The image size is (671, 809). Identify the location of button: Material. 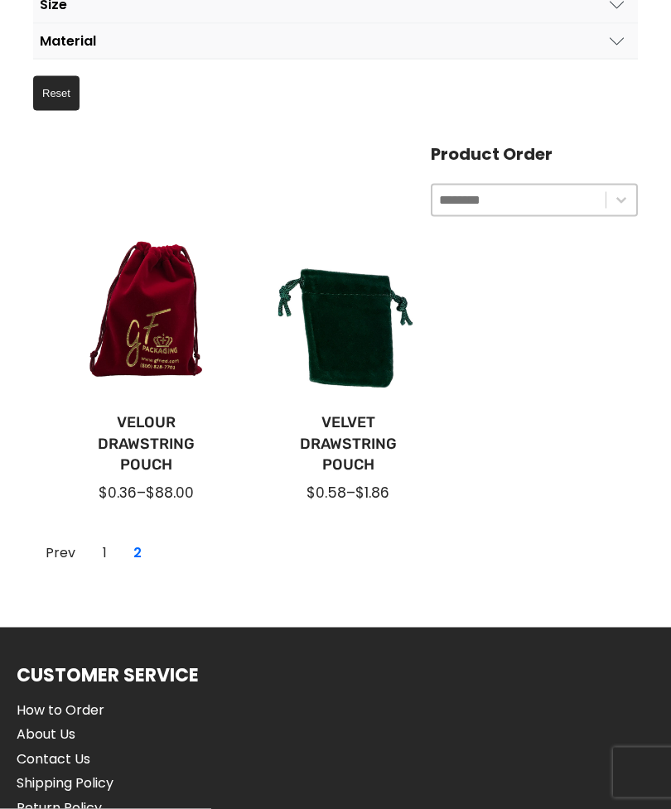
(335, 41).